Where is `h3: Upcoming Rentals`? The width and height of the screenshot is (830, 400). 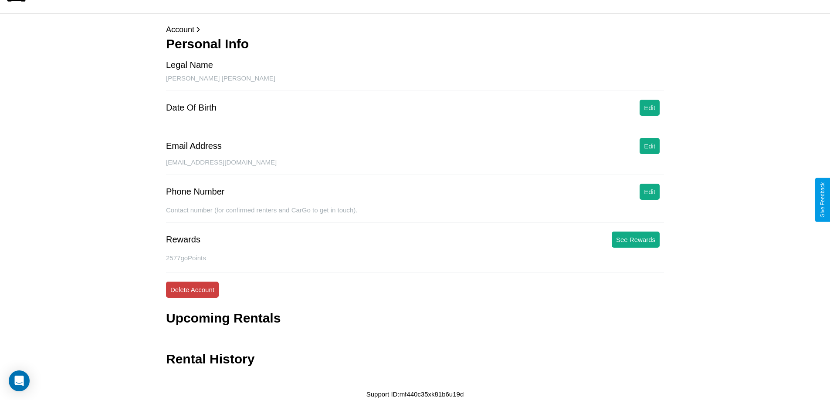 h3: Upcoming Rentals is located at coordinates (223, 318).